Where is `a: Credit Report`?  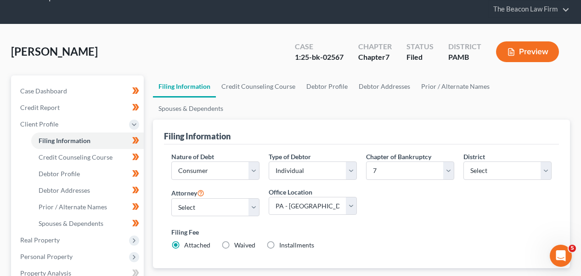
a: Credit Report is located at coordinates (78, 108).